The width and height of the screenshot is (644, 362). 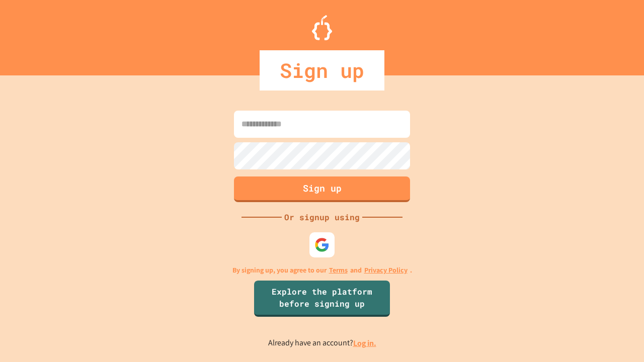 I want to click on img: Logo.svg, so click(x=322, y=28).